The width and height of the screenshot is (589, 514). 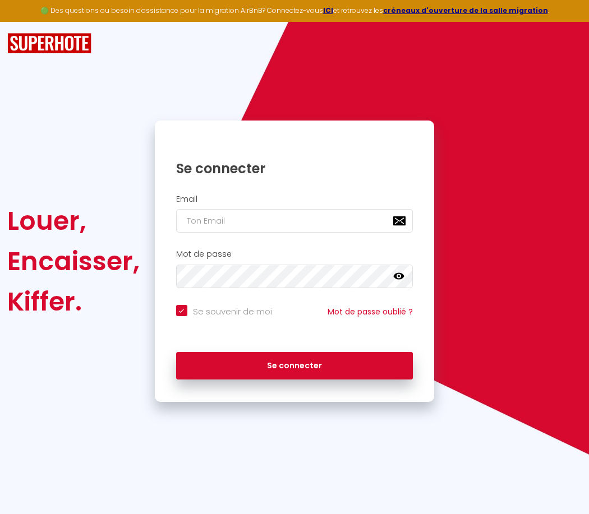 What do you see at coordinates (49, 43) in the screenshot?
I see `img: SuperHote logo` at bounding box center [49, 43].